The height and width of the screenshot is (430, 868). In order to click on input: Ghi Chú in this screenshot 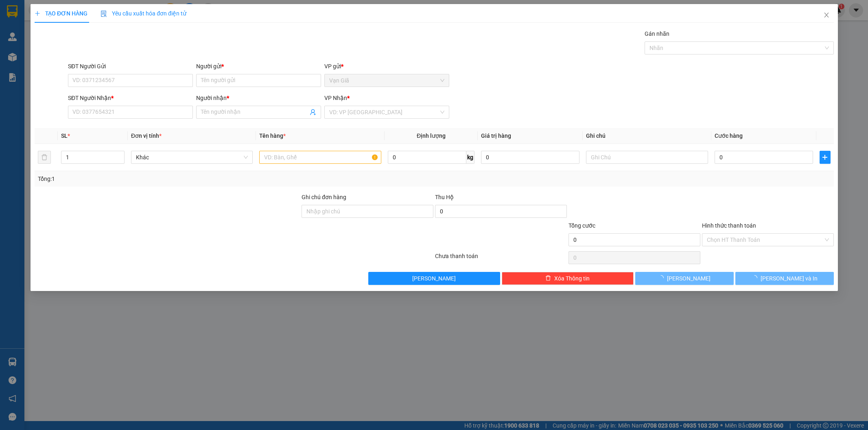, I will do `click(647, 157)`.